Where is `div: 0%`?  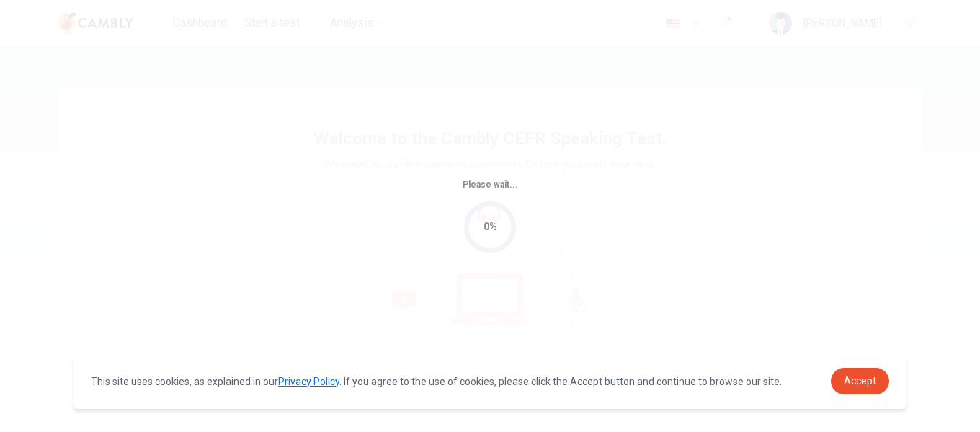
div: 0% is located at coordinates (490, 227).